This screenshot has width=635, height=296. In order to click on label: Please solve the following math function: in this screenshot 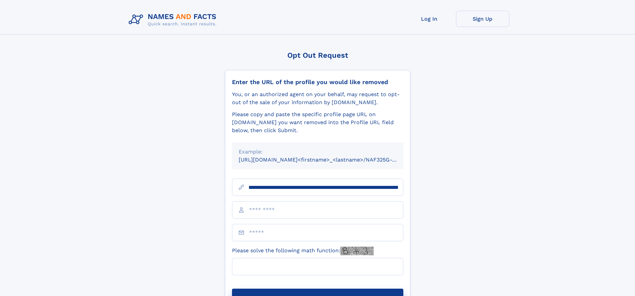, I will do `click(303, 251)`.